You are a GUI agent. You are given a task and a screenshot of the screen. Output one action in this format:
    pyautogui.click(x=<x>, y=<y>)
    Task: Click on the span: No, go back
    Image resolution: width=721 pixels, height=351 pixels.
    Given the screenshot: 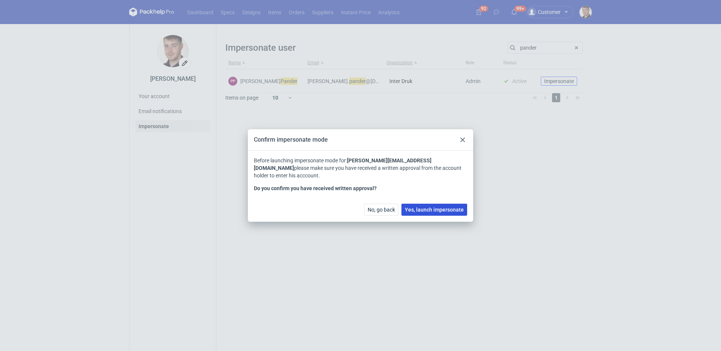 What is the action you would take?
    pyautogui.click(x=381, y=210)
    